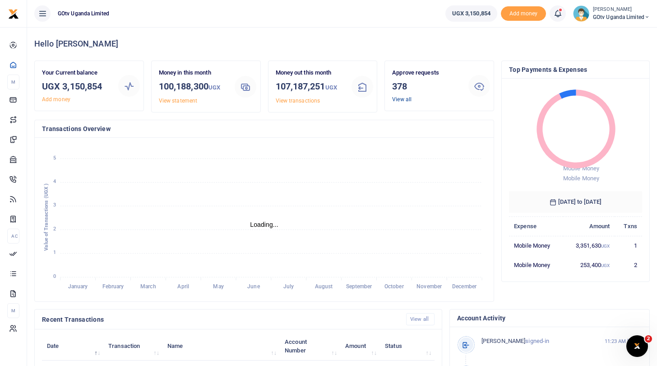  Describe the element at coordinates (471, 14) in the screenshot. I see `a: UGX 3,150,854` at that location.